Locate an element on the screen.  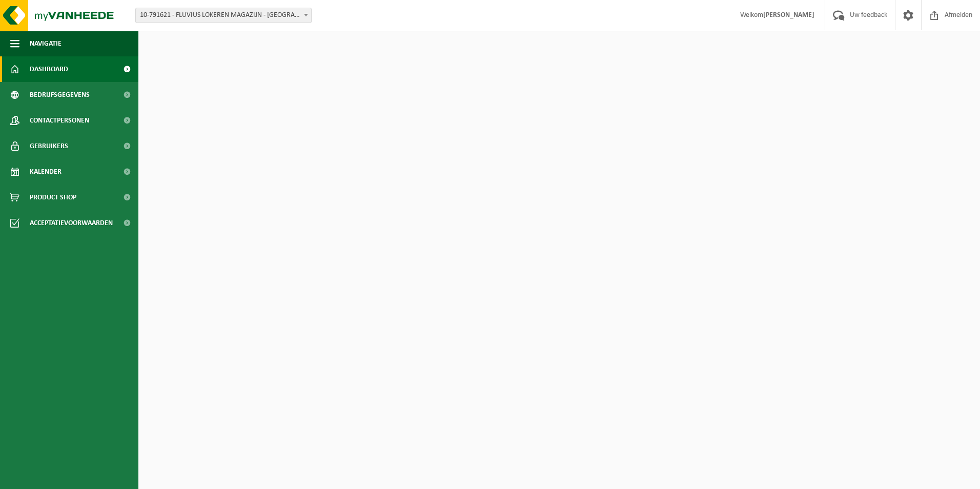
span: Product Shop is located at coordinates (53, 197).